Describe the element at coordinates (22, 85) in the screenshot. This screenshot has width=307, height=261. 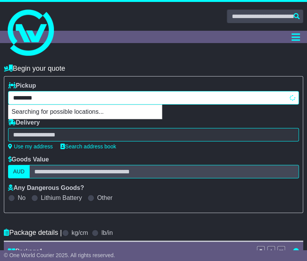
I see `label: Pickup` at that location.